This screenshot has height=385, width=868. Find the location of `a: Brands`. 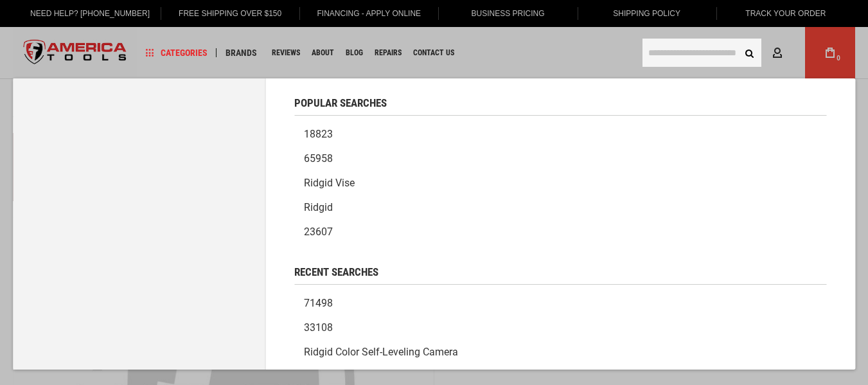

a: Brands is located at coordinates (241, 53).